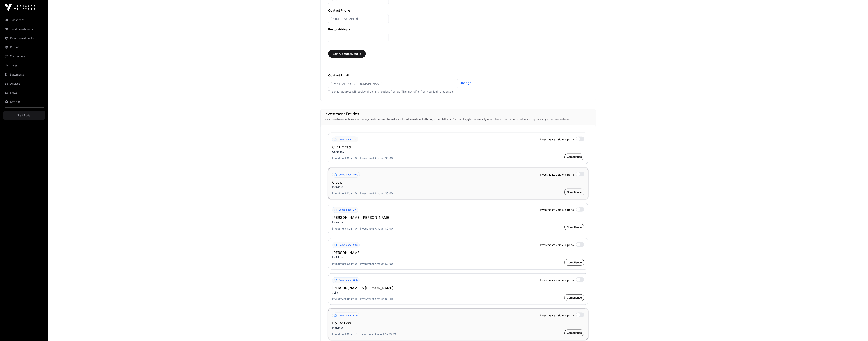  Describe the element at coordinates (458, 147) in the screenshot. I see `h2: C C Limited` at that location.